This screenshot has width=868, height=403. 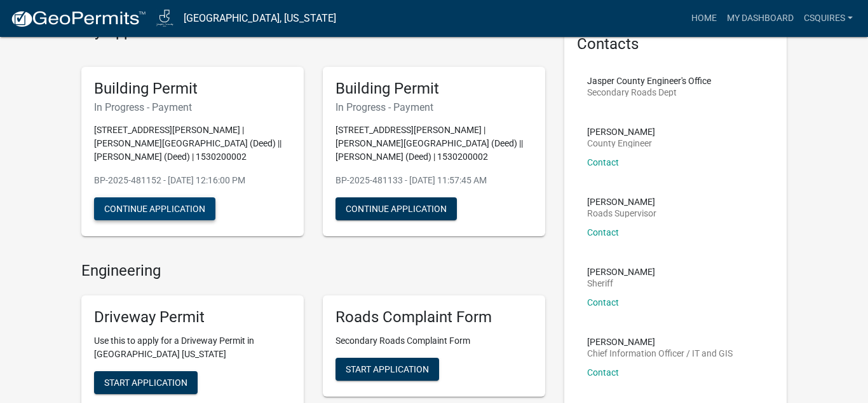 What do you see at coordinates (676, 44) in the screenshot?
I see `h5: Contacts` at bounding box center [676, 44].